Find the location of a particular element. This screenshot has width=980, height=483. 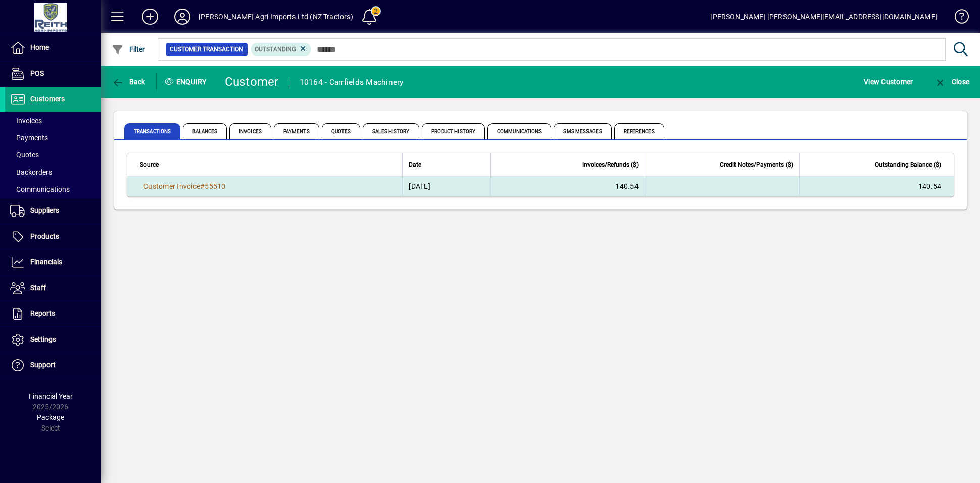

app-page-header-button: Close enquiry is located at coordinates (951, 82).